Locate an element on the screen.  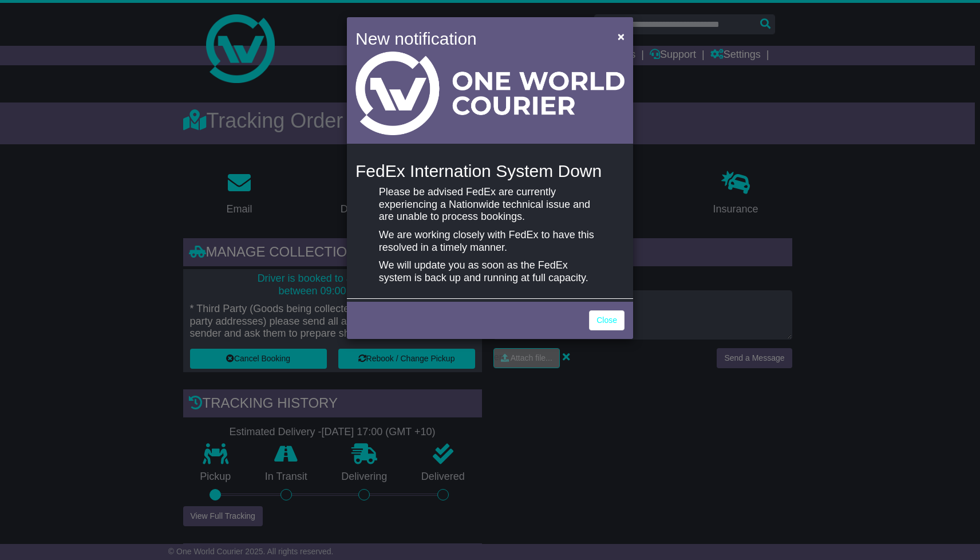
p: Please be advised FedEx are currently experiencing a Nationwide technical issue and are unable to... is located at coordinates (490, 205).